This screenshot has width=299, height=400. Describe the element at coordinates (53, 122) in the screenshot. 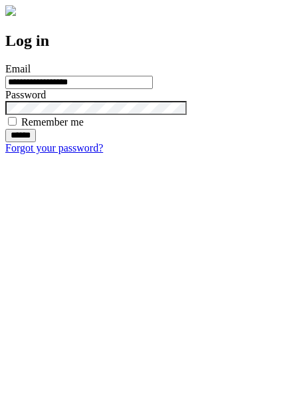

I see `label: Remember me` at that location.